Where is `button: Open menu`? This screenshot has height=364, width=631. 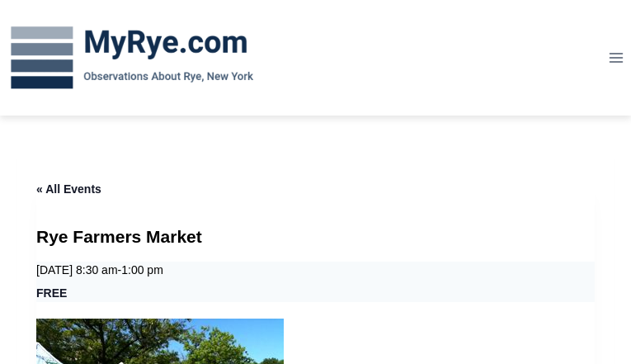
button: Open menu is located at coordinates (615, 57).